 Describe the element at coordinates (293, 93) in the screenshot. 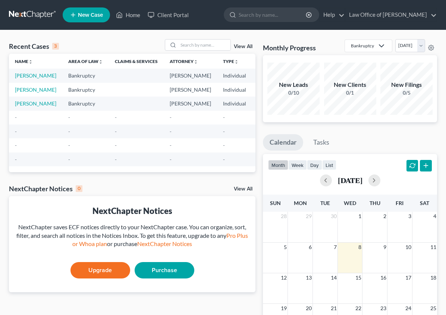

I see `div: 0/10` at that location.